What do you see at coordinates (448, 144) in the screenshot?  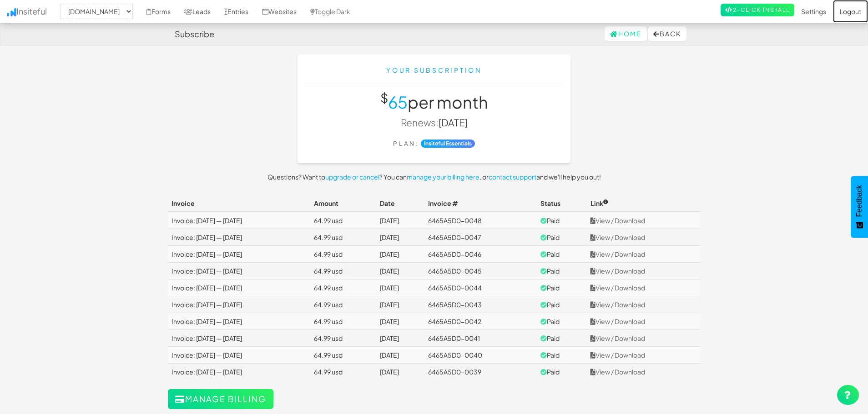 I see `strong: Insiteful Essentials` at bounding box center [448, 144].